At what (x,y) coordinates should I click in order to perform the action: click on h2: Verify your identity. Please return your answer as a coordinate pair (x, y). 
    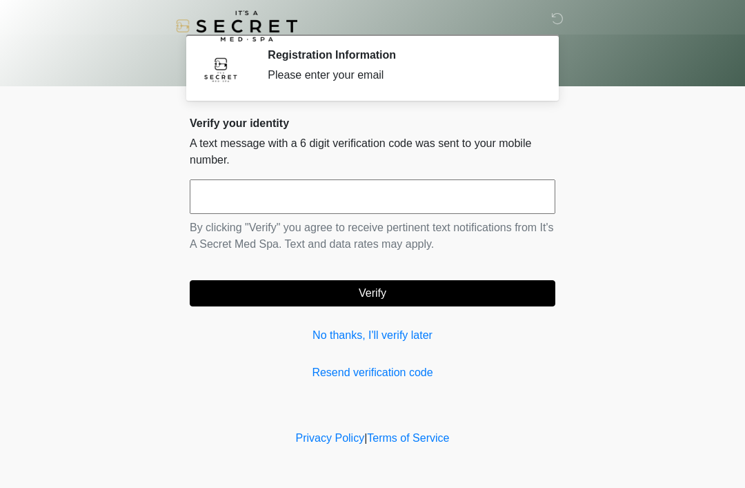
    Looking at the image, I should click on (372, 123).